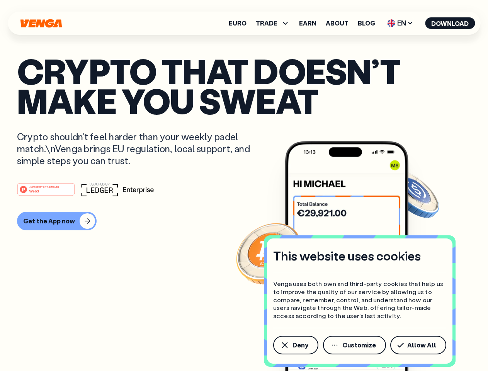  What do you see at coordinates (400, 23) in the screenshot?
I see `span: EN` at bounding box center [400, 23].